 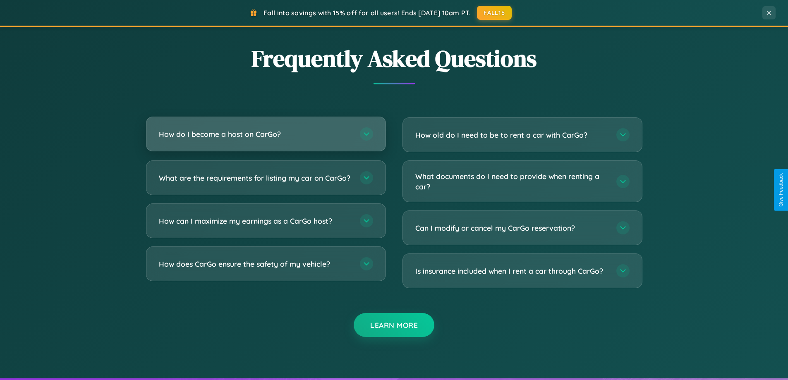 I want to click on div: Give Feedback, so click(x=781, y=190).